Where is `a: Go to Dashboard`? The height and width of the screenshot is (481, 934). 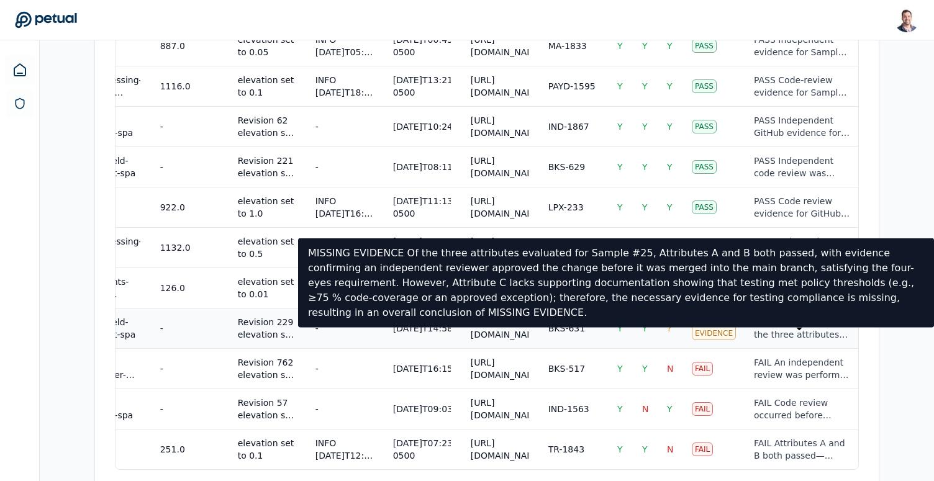
a: Go to Dashboard is located at coordinates (46, 20).